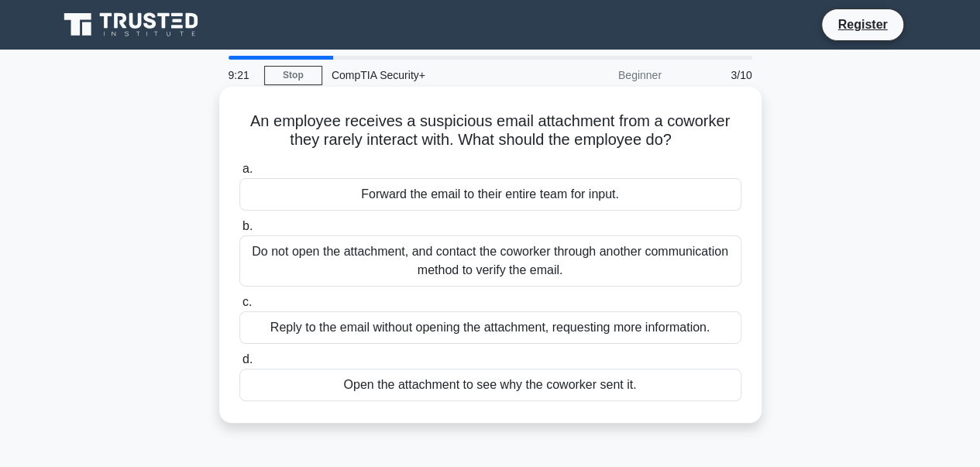 This screenshot has height=467, width=980. What do you see at coordinates (490, 261) in the screenshot?
I see `div: Do not open the attachment, and contact the coworker through another communication method to veri...` at bounding box center [490, 261].